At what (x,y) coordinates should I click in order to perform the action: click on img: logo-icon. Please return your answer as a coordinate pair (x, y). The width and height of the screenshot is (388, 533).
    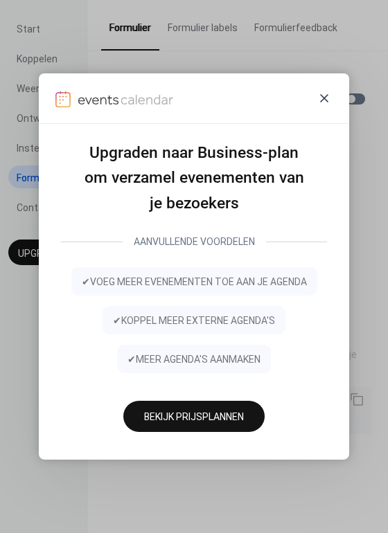
    Looking at the image, I should click on (63, 99).